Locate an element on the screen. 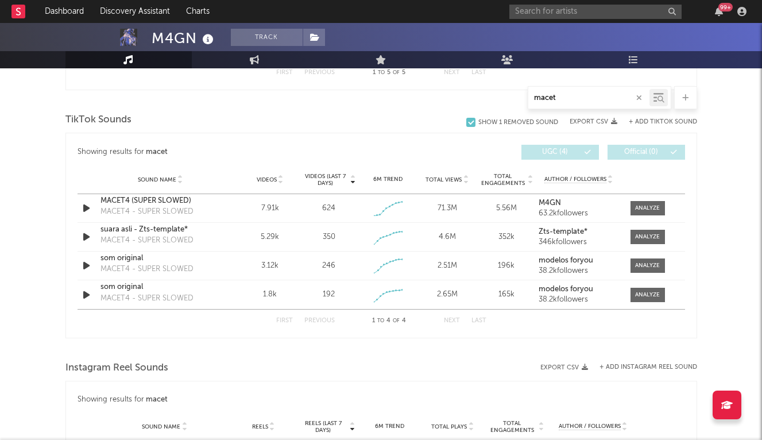 This screenshot has height=440, width=762. span: Official ( 0 ) is located at coordinates (641, 152).